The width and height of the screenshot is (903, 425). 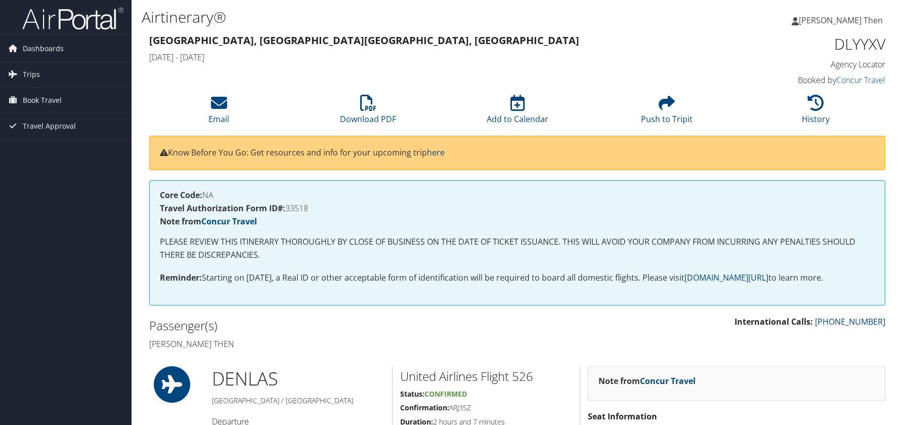 I want to click on h4: Agency Locator, so click(x=799, y=64).